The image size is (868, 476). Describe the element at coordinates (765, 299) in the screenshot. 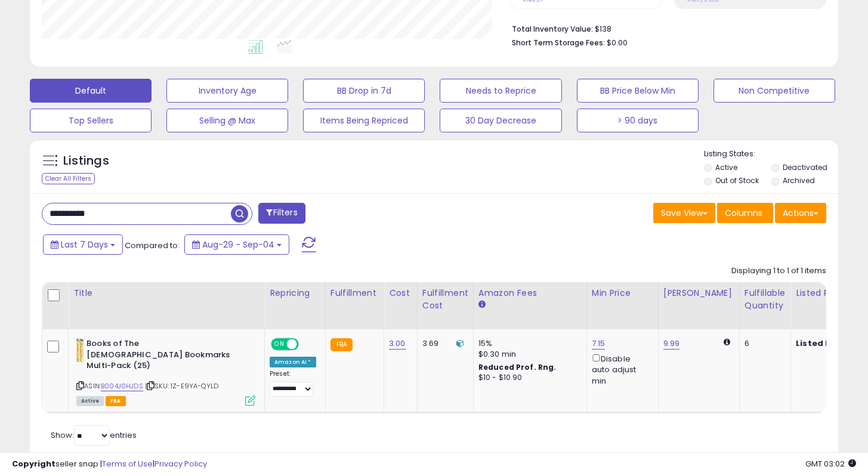

I see `div: Fulfillable Quantity` at that location.